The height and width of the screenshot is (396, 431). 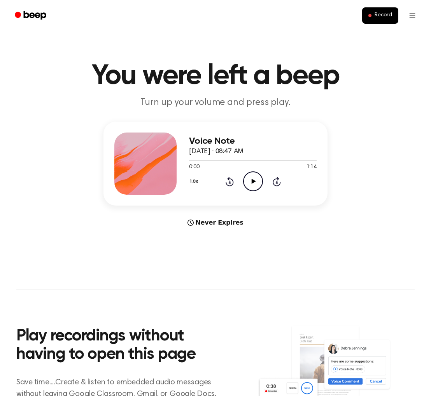 I want to click on span: 0:00, so click(x=194, y=167).